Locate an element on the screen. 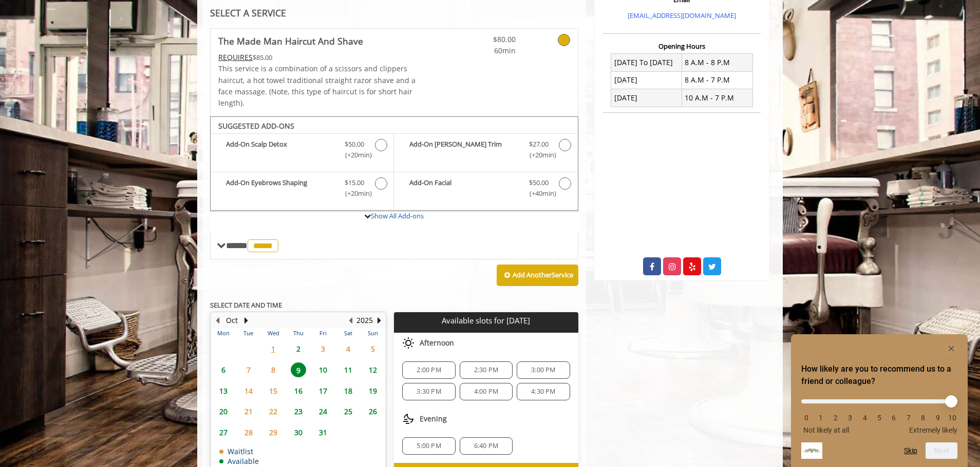 This screenshot has height=467, width=980. span: 25 is located at coordinates (348, 411).